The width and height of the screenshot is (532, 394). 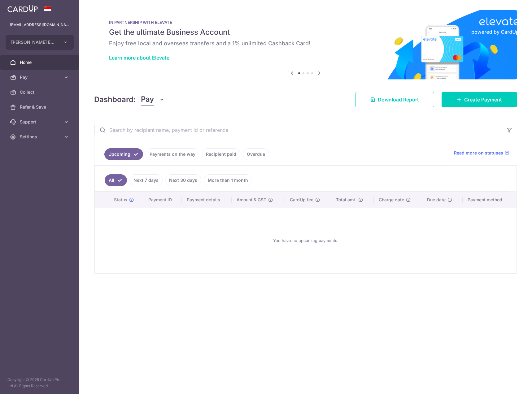 I want to click on th: Payment method, so click(x=490, y=199).